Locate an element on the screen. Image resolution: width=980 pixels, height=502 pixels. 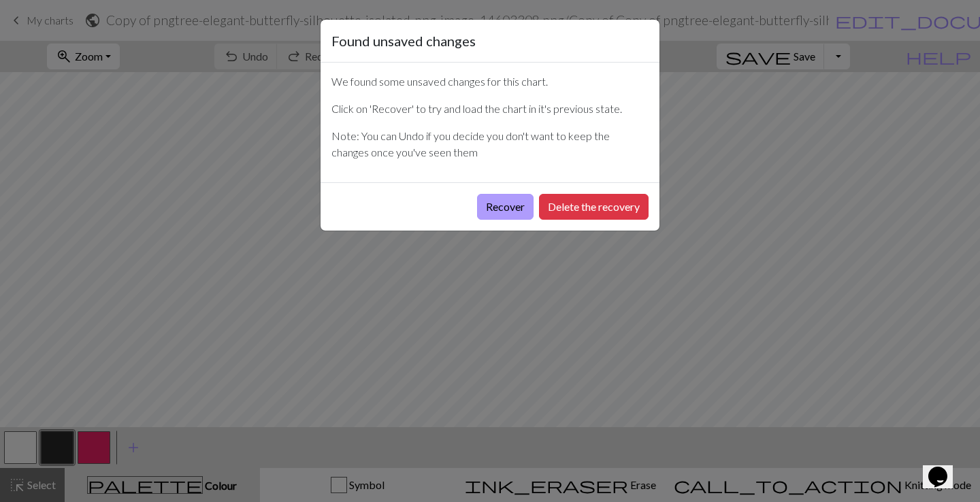
h5: Found unsaved changes is located at coordinates (404, 41).